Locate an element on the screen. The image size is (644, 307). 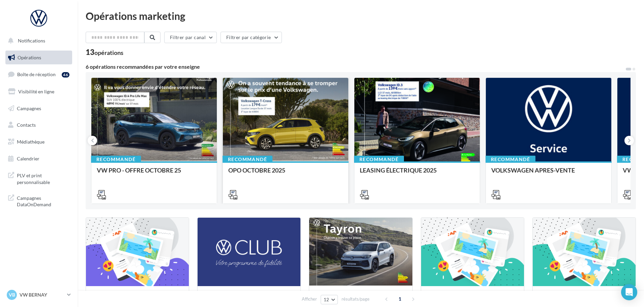
span: Boîte de réception is located at coordinates (36, 74).